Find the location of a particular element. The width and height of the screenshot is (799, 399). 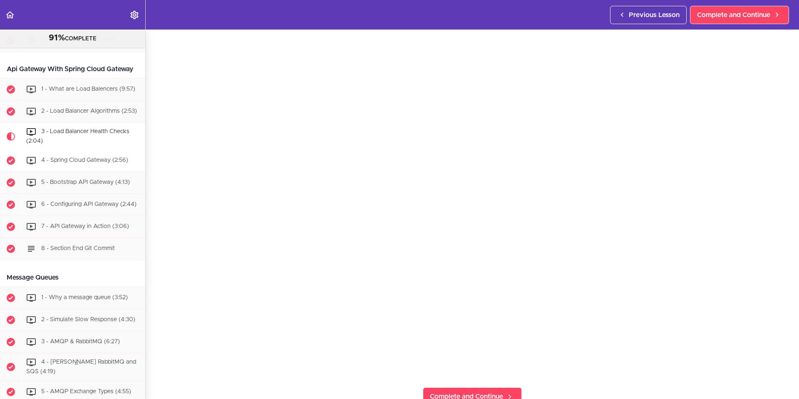

span: Previous Lesson is located at coordinates (654, 15).